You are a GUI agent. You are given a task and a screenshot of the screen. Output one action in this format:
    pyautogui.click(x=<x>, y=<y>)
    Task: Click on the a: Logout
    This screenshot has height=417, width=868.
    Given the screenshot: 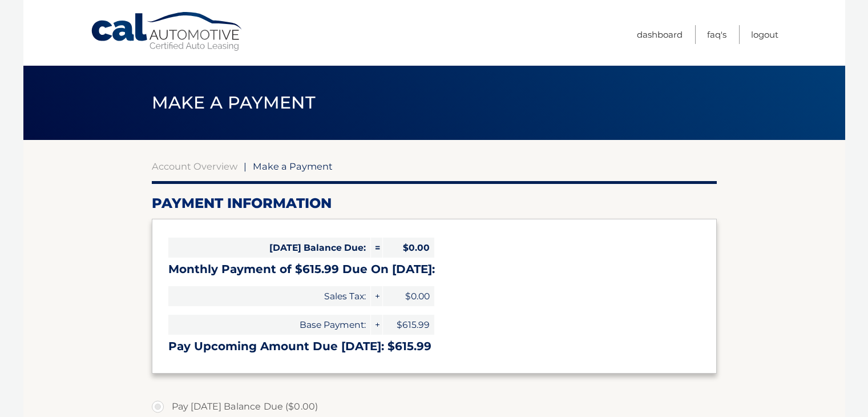 What is the action you would take?
    pyautogui.click(x=765, y=34)
    